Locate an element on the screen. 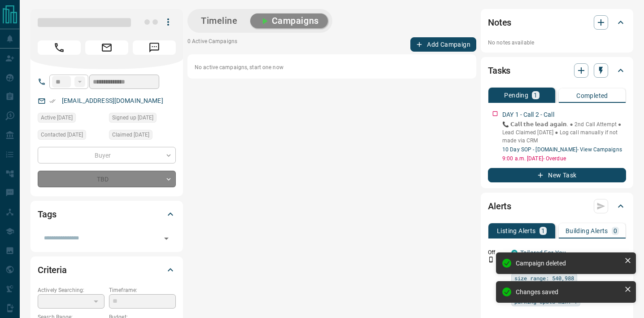 The width and height of the screenshot is (644, 318). div: Buyer is located at coordinates (107, 155).